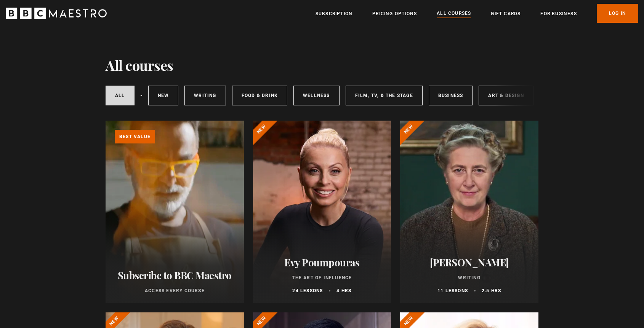  I want to click on p: Best value, so click(135, 137).